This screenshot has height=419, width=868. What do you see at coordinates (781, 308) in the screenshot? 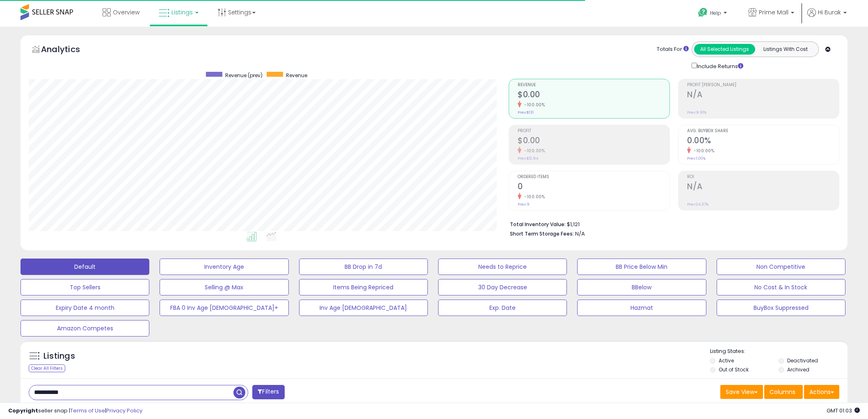
I see `button: BuyBox Suppressed` at bounding box center [781, 308].